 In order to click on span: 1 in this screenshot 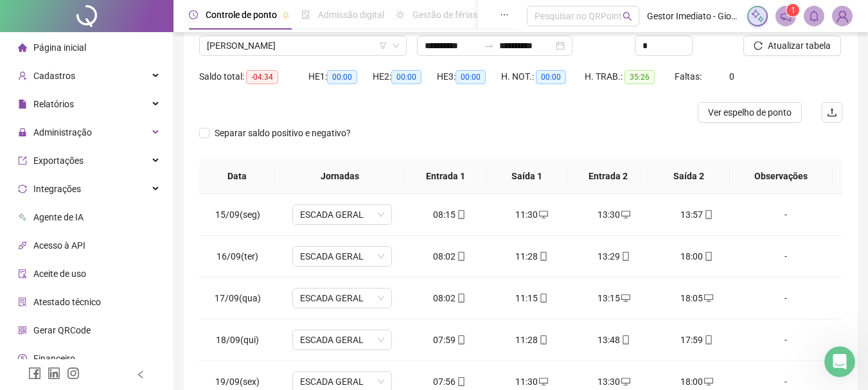, I will do `click(793, 11)`.